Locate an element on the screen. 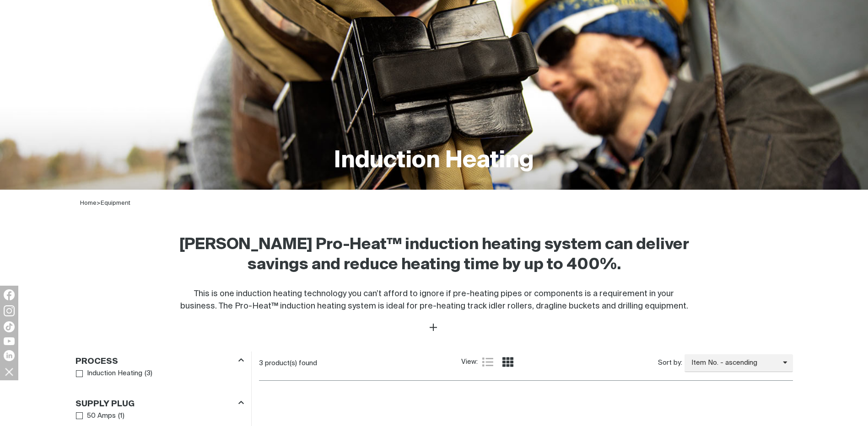 Image resolution: width=868 pixels, height=426 pixels. h3: Supply Plug is located at coordinates (105, 405).